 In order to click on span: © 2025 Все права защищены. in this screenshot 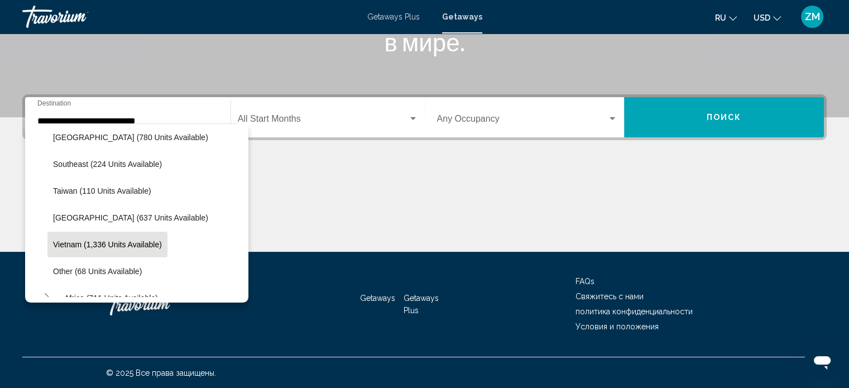, I will do `click(161, 373)`.